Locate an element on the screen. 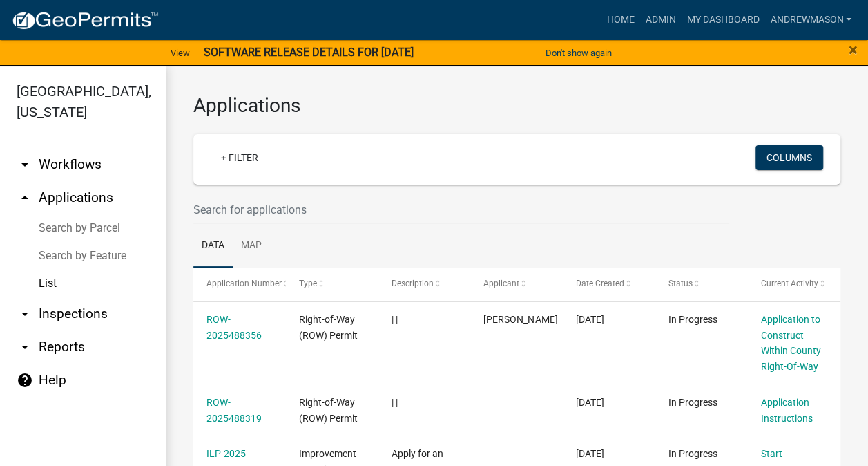 Image resolution: width=868 pixels, height=466 pixels. datatable-header-cell: Applicant is located at coordinates (517, 284).